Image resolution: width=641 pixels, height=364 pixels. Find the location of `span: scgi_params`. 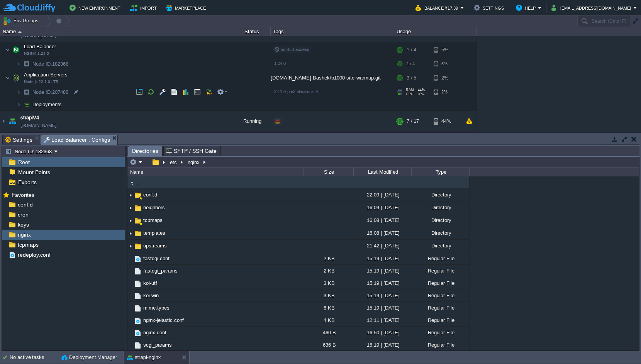

span: scgi_params is located at coordinates (158, 345).